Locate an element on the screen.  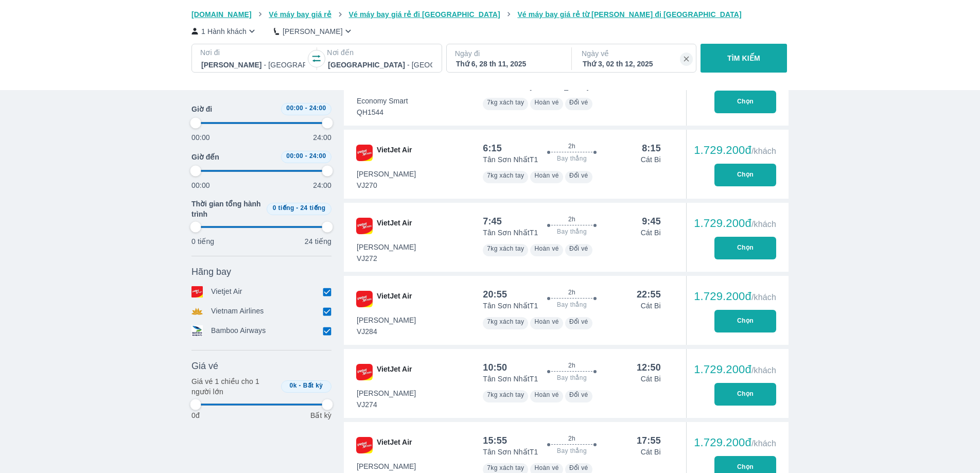
div: 20:55 is located at coordinates (494, 295).